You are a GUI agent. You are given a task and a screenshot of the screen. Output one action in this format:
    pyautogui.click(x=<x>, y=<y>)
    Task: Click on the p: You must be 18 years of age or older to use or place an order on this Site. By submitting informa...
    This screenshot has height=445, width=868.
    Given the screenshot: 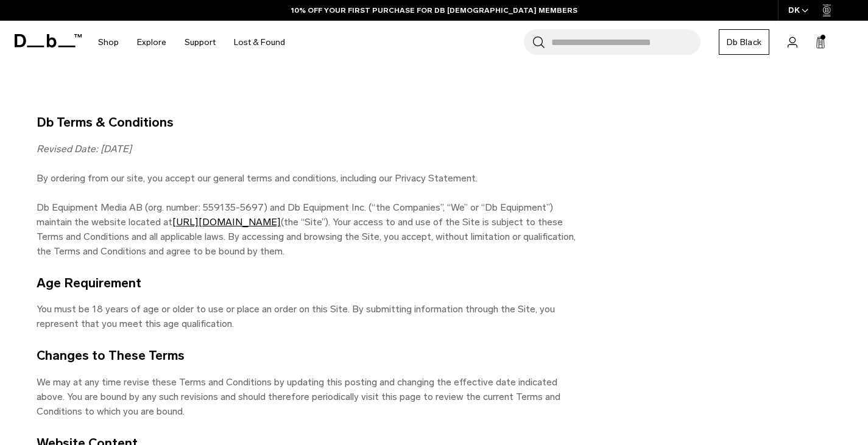 What is the action you would take?
    pyautogui.click(x=311, y=317)
    